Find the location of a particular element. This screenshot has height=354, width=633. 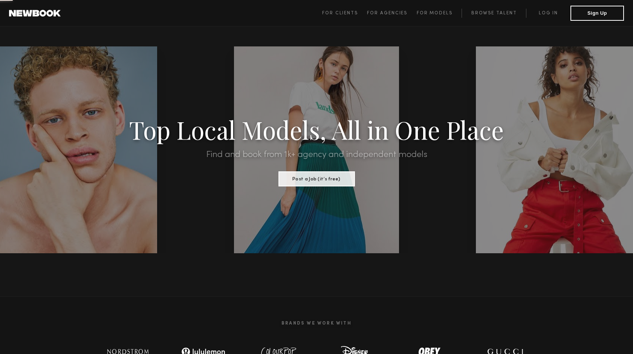

a: For Agencies is located at coordinates (392, 13).